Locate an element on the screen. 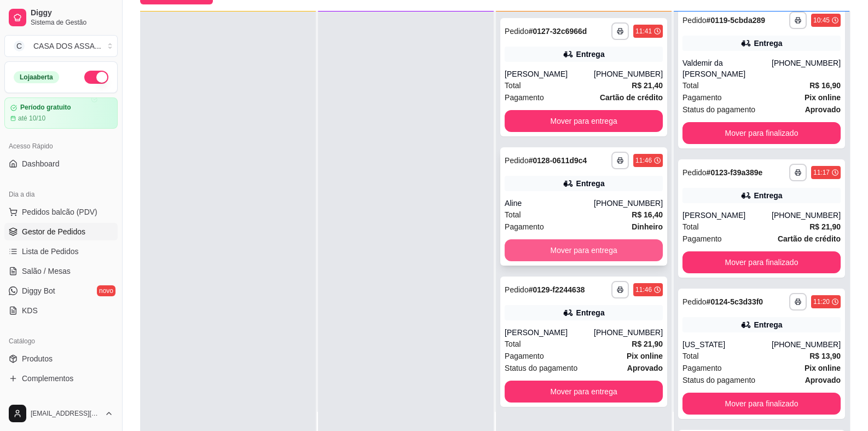  span: Pedidos balcão (PDV) is located at coordinates (59, 212).